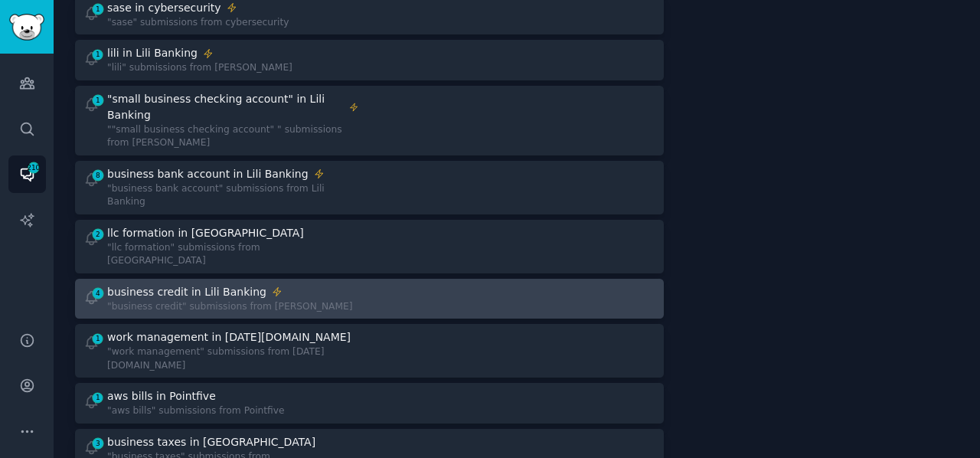 The width and height of the screenshot is (980, 458). Describe the element at coordinates (208, 174) in the screenshot. I see `div: business bank account in Lili Banking` at that location.